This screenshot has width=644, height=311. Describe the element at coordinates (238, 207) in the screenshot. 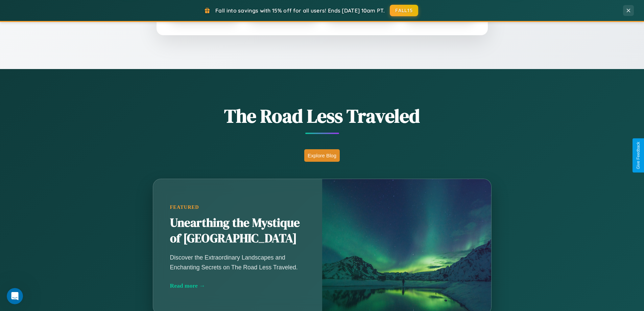

I see `div: Featured` at that location.